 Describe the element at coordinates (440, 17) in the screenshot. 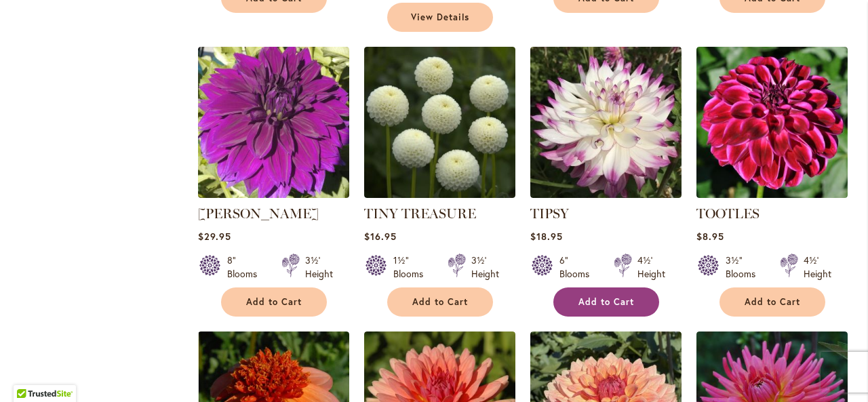

I see `a: View Details` at that location.